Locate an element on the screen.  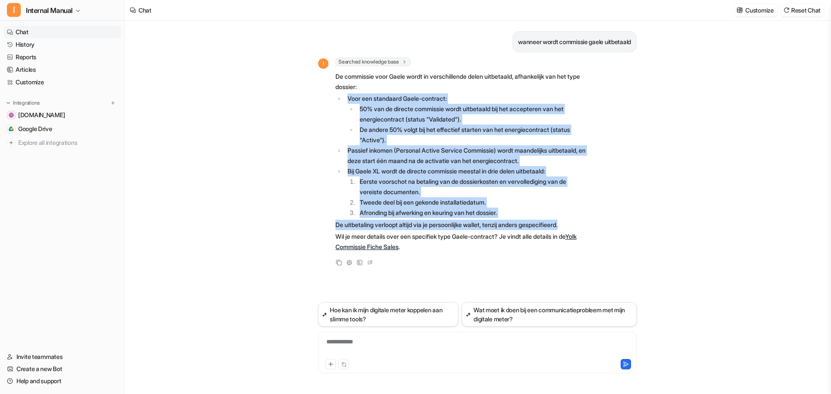
li: Tweede deel bij een gekende installatiedatum. is located at coordinates (473, 203).